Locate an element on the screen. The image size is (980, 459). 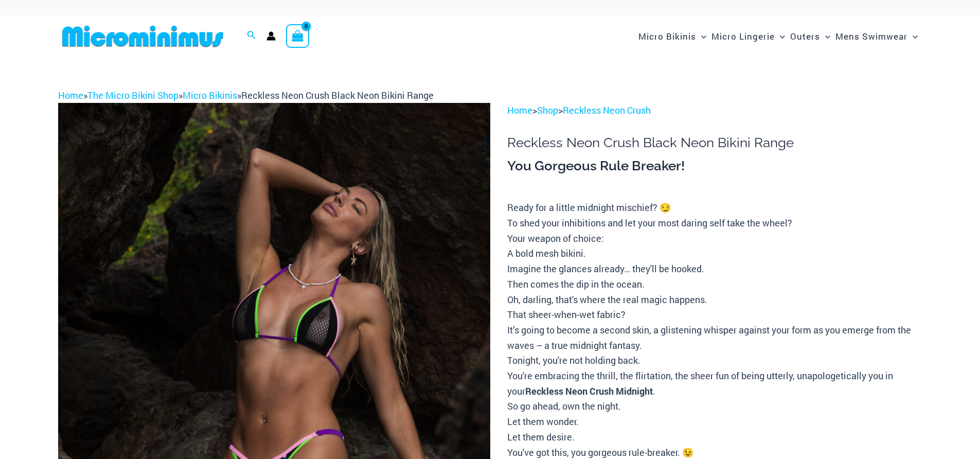
a: Micro Bikinis is located at coordinates (210, 95).